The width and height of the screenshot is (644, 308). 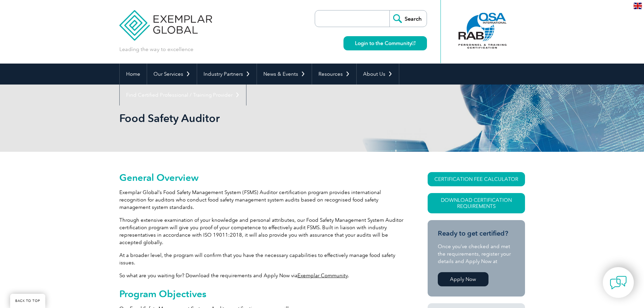 I want to click on img: en, so click(x=637, y=6).